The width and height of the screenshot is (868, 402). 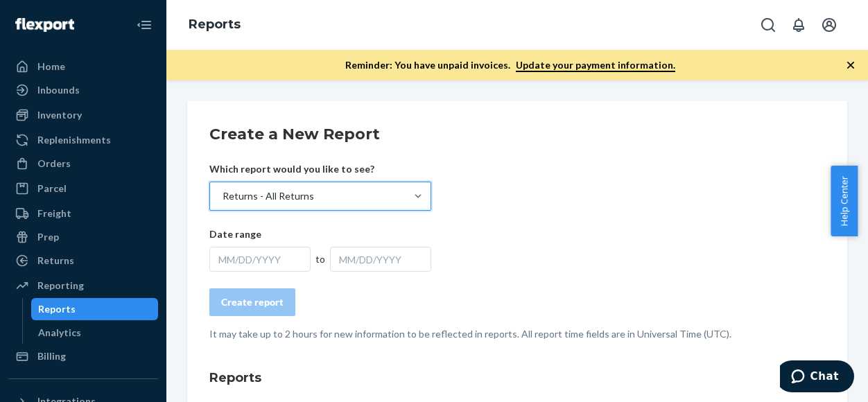 What do you see at coordinates (252, 302) in the screenshot?
I see `div: Create report` at bounding box center [252, 302].